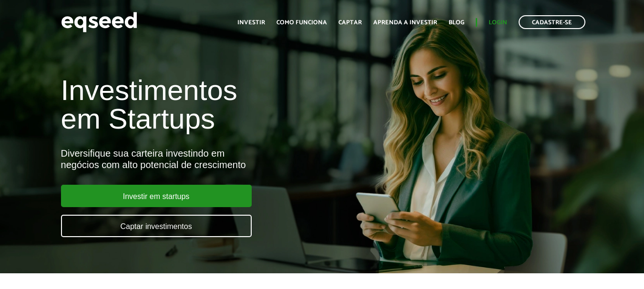 The image size is (644, 289). I want to click on a: Investir em startups, so click(157, 196).